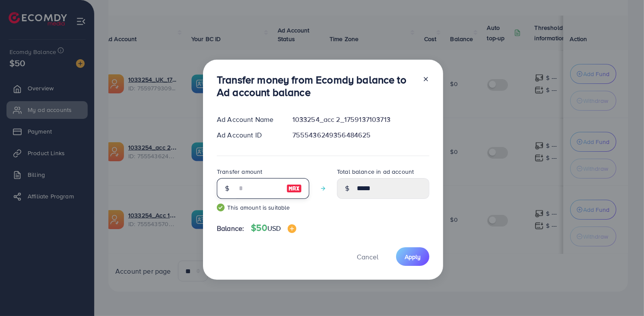  Describe the element at coordinates (367, 257) in the screenshot. I see `button: Cancel` at that location.